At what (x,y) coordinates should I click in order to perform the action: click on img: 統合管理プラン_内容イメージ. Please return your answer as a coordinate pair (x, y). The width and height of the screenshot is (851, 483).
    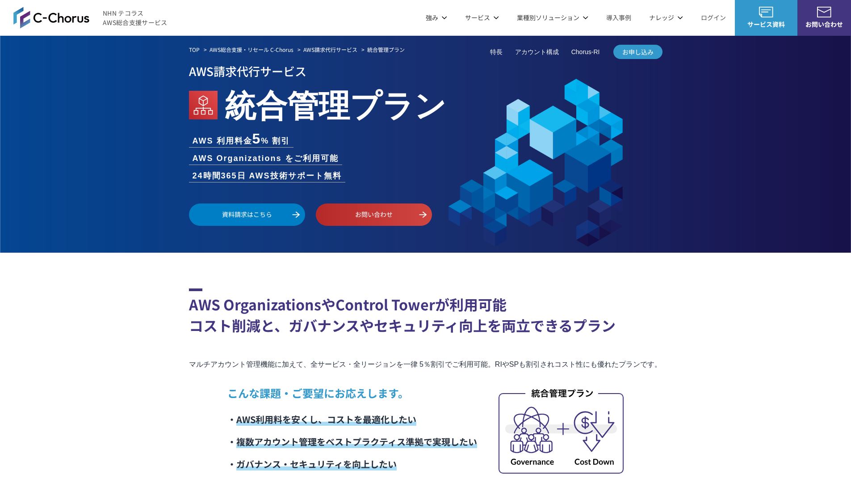
    Looking at the image, I should click on (561, 430).